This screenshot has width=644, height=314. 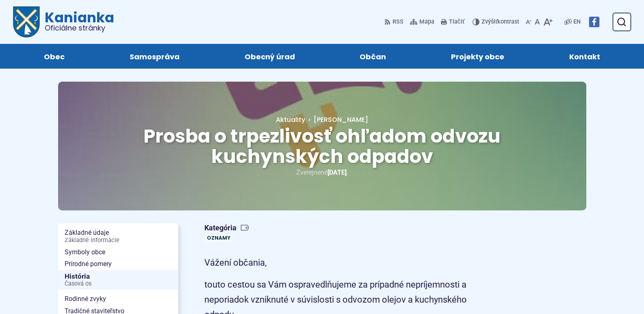 I want to click on span: Projekty obce, so click(x=477, y=56).